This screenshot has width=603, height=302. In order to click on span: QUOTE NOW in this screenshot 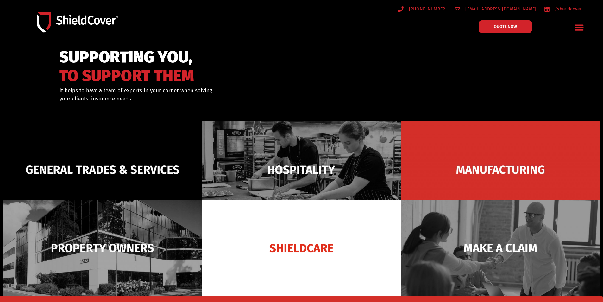, I will do `click(505, 26)`.